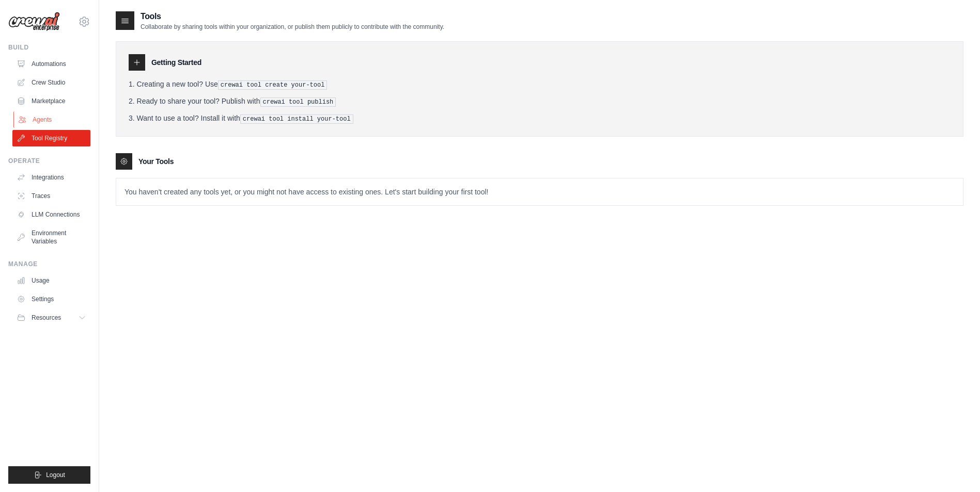 The width and height of the screenshot is (980, 492). I want to click on a: LLM Connections, so click(52, 215).